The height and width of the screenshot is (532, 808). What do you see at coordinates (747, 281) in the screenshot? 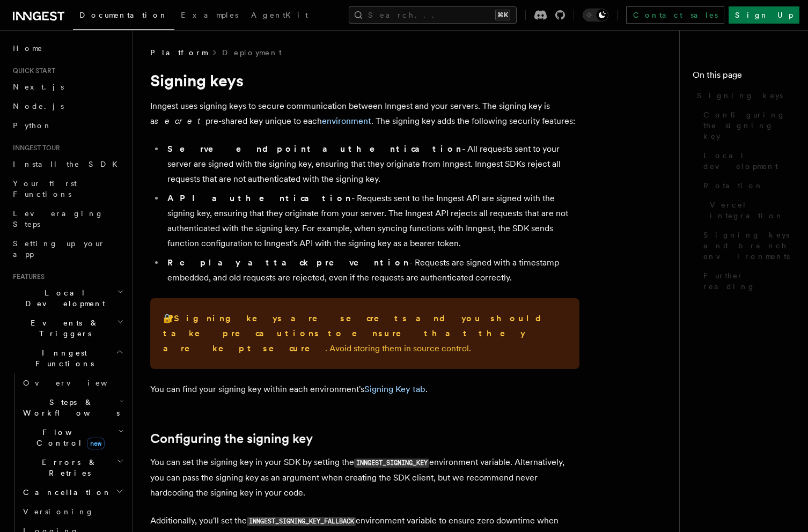
I see `a: Further reading` at bounding box center [747, 281].